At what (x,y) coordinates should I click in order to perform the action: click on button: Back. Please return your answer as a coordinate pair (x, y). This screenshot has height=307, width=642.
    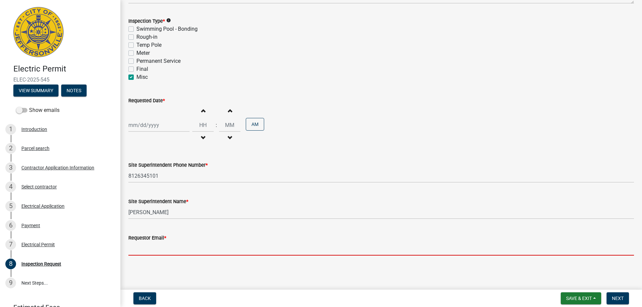
    Looking at the image, I should click on (145, 299).